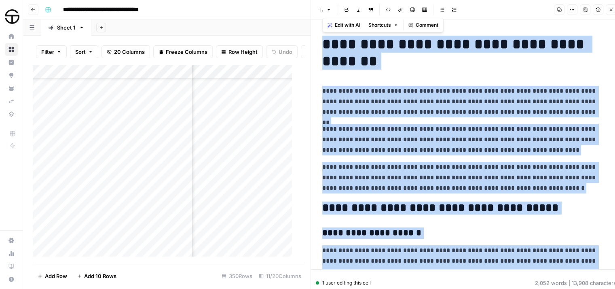 The width and height of the screenshot is (615, 289). I want to click on a: Browse, so click(11, 49).